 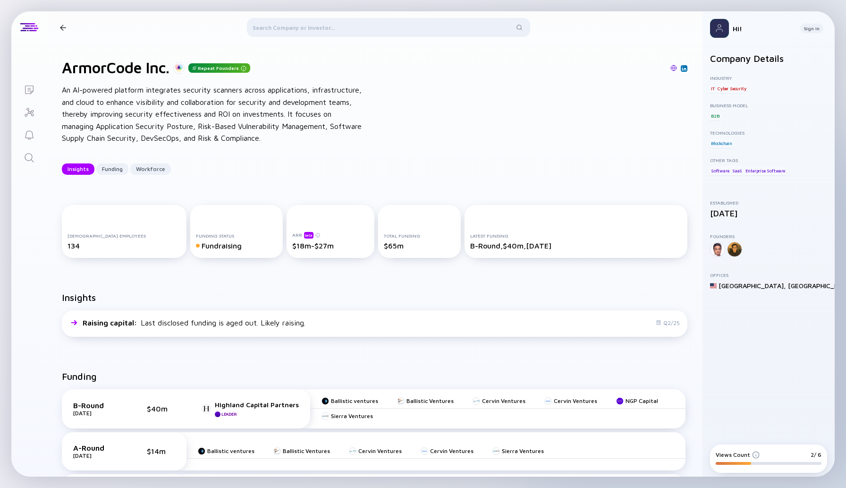 I want to click on a: Lists, so click(x=29, y=89).